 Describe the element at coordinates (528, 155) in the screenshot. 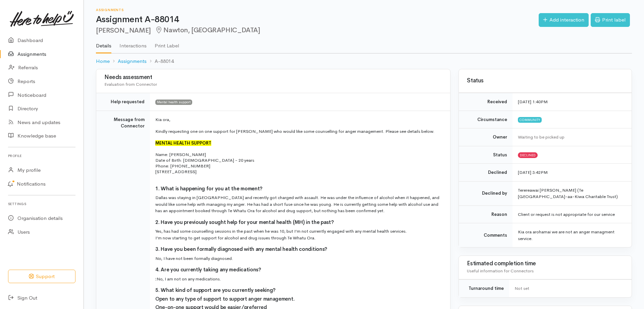

I see `span: Declined` at that location.